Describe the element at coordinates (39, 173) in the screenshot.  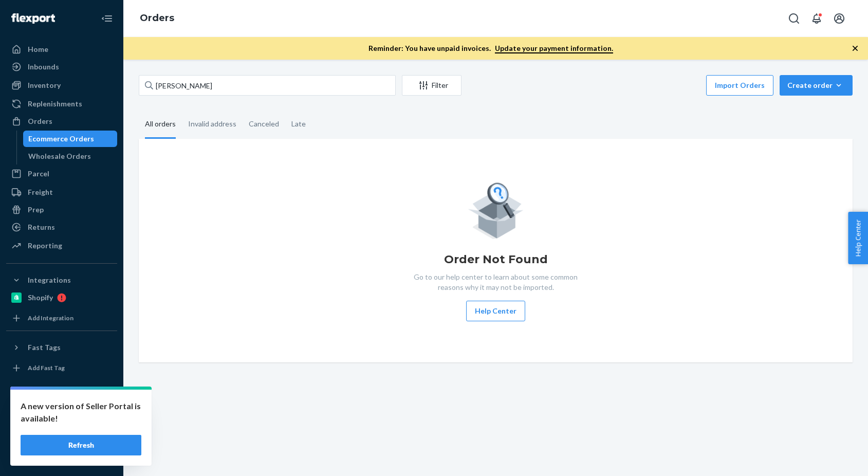
I see `div: Parcel` at that location.